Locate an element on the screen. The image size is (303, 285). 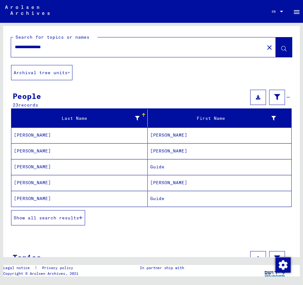
img: Arolsen_neg.svg is located at coordinates (27, 10).